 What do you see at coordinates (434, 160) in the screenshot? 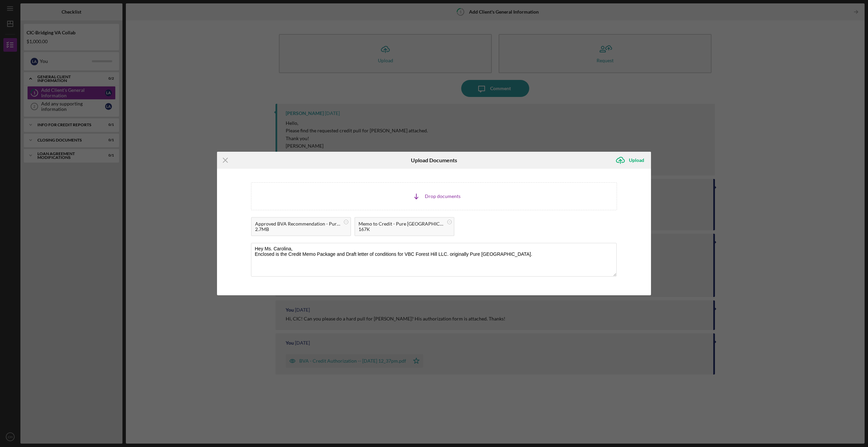
I see `h6: Upload Documents` at bounding box center [434, 160].